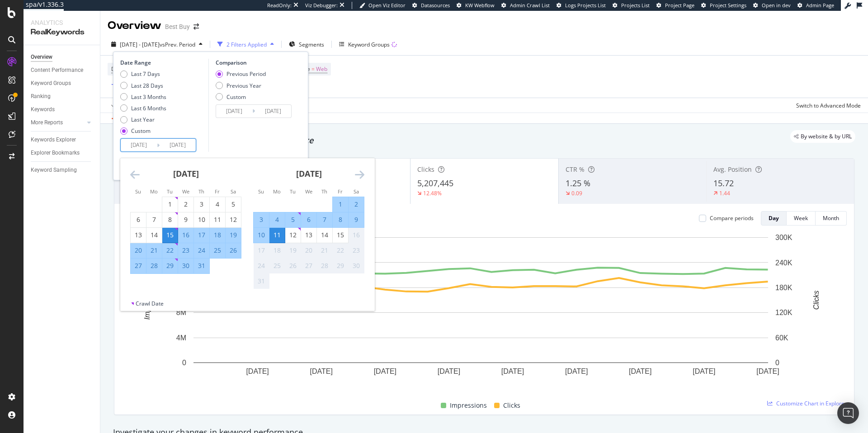  What do you see at coordinates (134, 26) in the screenshot?
I see `div: Overview` at bounding box center [134, 26].